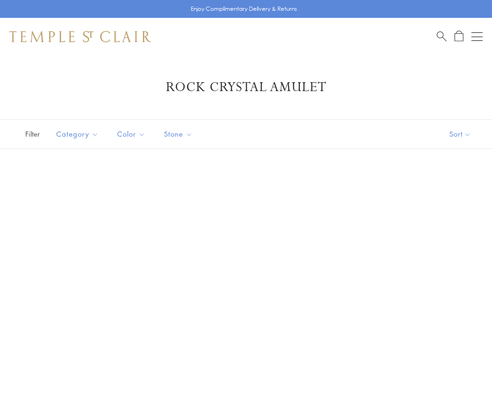  What do you see at coordinates (477, 37) in the screenshot?
I see `button: Open navigation` at bounding box center [477, 37].